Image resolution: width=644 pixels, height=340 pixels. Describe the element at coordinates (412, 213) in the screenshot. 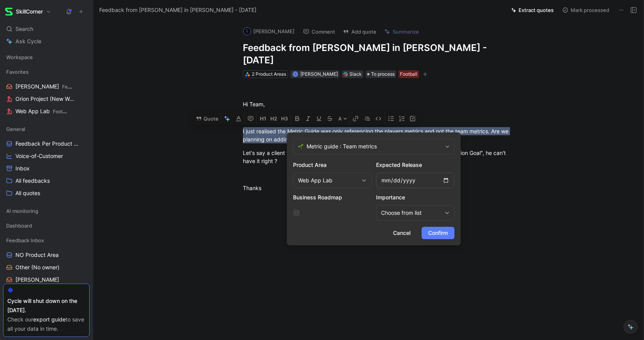

I see `div: Choose from list` at that location.